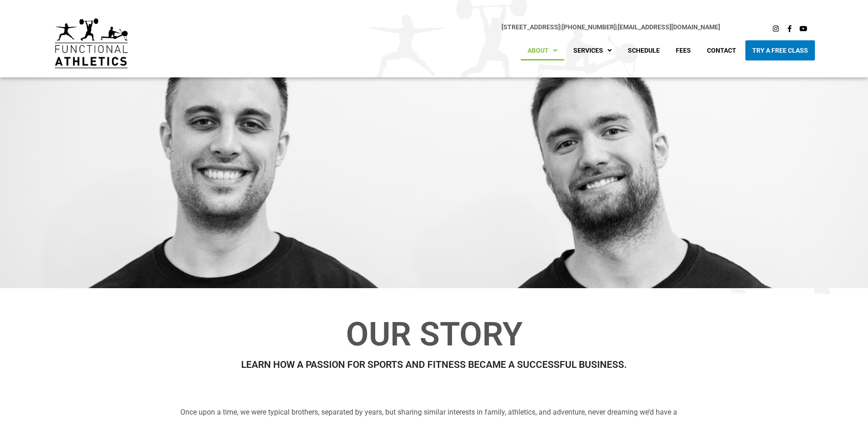  Describe the element at coordinates (683, 50) in the screenshot. I see `a: Fees` at that location.